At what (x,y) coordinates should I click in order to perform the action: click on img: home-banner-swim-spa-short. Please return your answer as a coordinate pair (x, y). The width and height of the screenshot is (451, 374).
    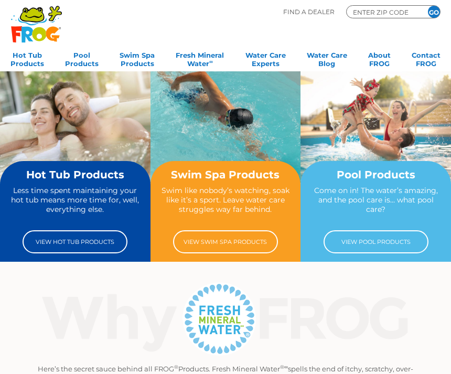
    Looking at the image, I should click on (225, 127).